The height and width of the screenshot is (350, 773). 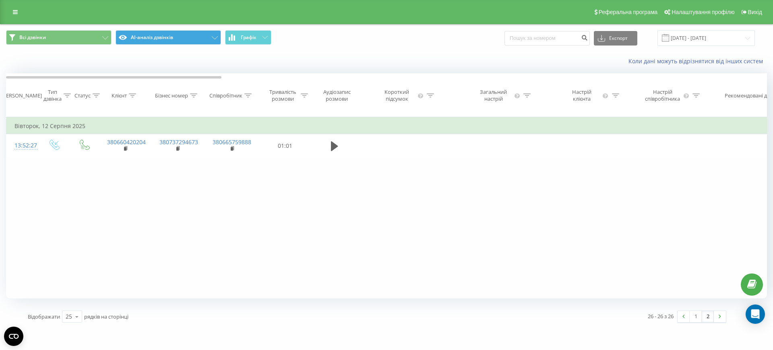 What do you see at coordinates (708, 317) in the screenshot?
I see `a: 2` at bounding box center [708, 317].